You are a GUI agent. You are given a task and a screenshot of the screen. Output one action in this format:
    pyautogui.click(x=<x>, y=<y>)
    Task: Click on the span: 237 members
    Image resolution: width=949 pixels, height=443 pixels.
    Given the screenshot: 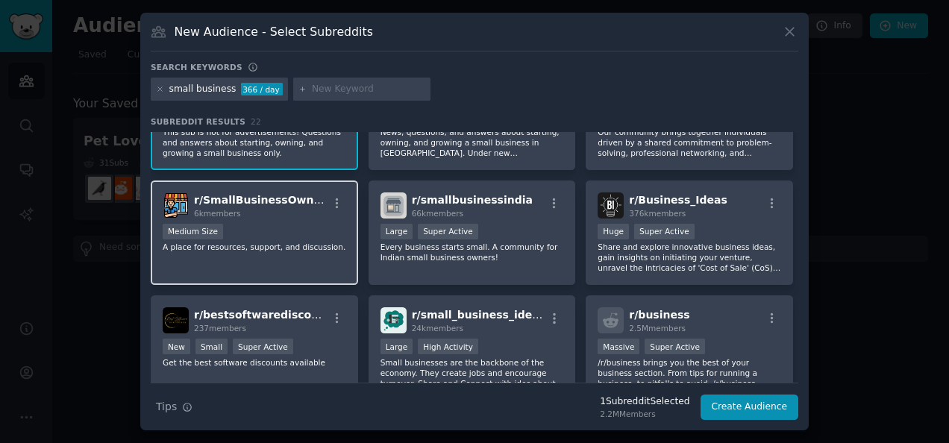 What is the action you would take?
    pyautogui.click(x=220, y=328)
    